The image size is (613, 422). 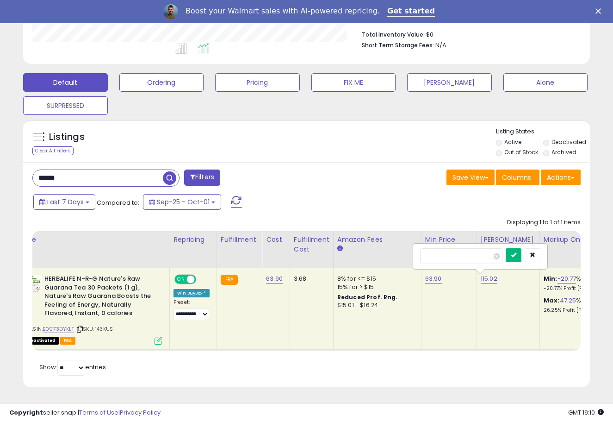 I want to click on div: Displaying 1 to 1 of 1 items, so click(x=544, y=222).